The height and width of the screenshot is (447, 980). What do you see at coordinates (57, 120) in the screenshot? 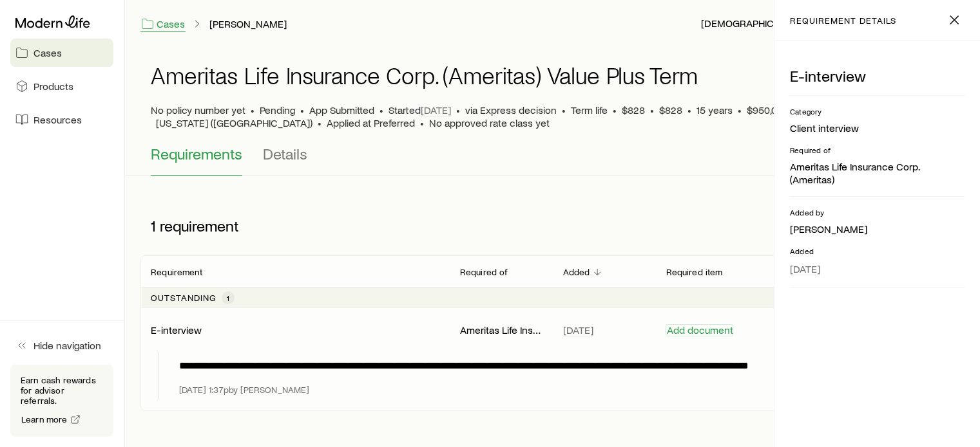
I see `span: Resources` at bounding box center [57, 120].